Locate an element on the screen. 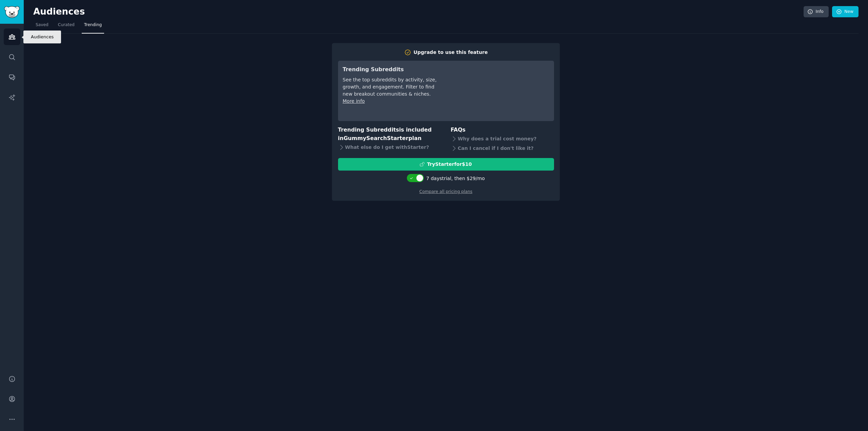 Image resolution: width=868 pixels, height=431 pixels. a: Curated is located at coordinates (66, 27).